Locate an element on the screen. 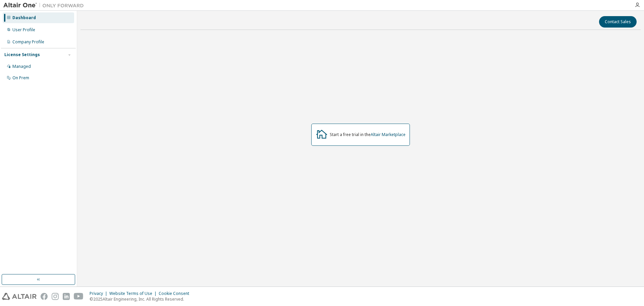  div: User Profile is located at coordinates (24, 30).